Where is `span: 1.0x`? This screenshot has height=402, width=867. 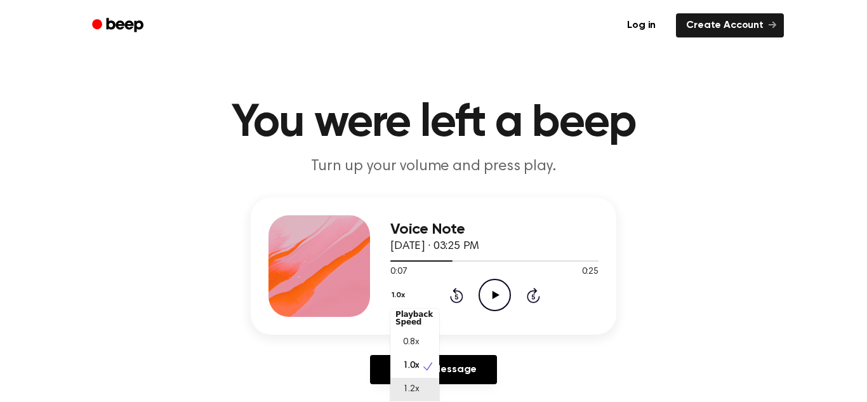
span: 1.0x is located at coordinates (411, 366).